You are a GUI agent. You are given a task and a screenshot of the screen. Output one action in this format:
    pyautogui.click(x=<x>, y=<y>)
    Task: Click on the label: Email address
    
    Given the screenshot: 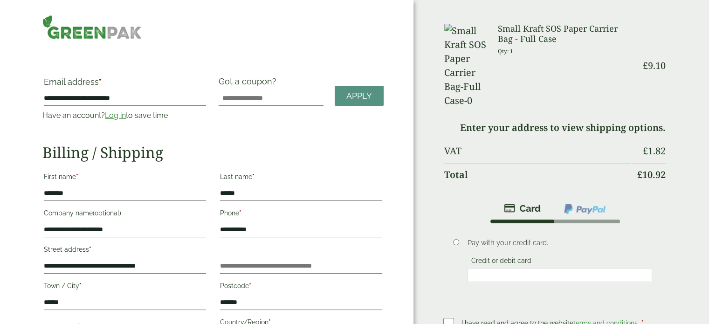 What is the action you would take?
    pyautogui.click(x=125, y=84)
    